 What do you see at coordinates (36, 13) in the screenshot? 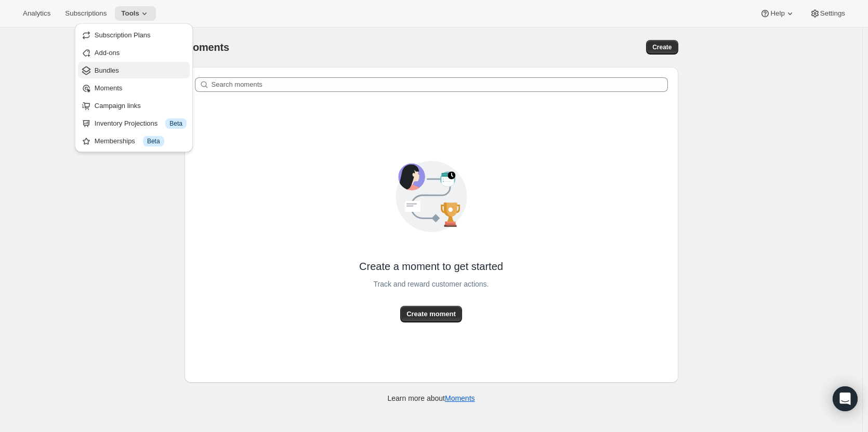
I see `button: Analytics` at bounding box center [36, 13].